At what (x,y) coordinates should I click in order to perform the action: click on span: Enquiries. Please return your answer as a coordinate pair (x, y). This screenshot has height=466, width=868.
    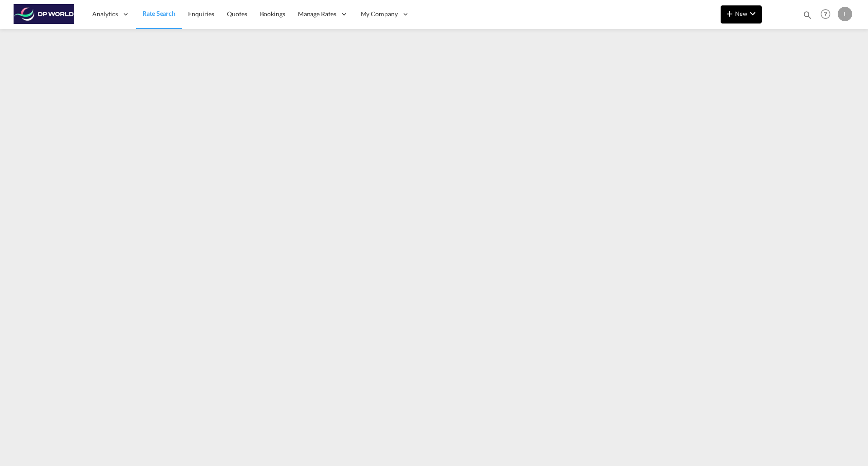
    Looking at the image, I should click on (201, 13).